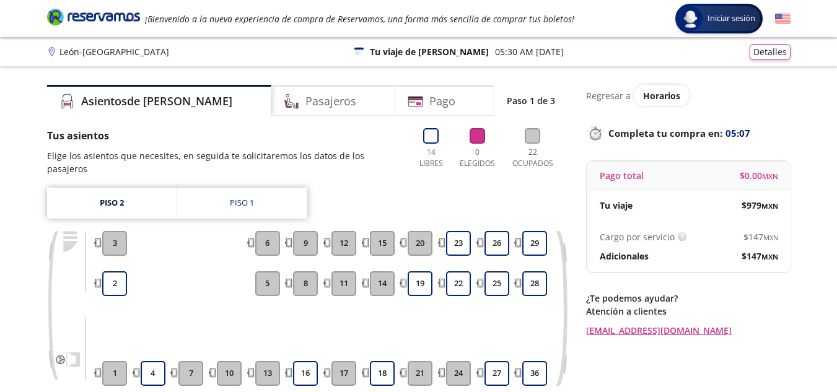 The image size is (837, 392). I want to click on button: 10, so click(229, 374).